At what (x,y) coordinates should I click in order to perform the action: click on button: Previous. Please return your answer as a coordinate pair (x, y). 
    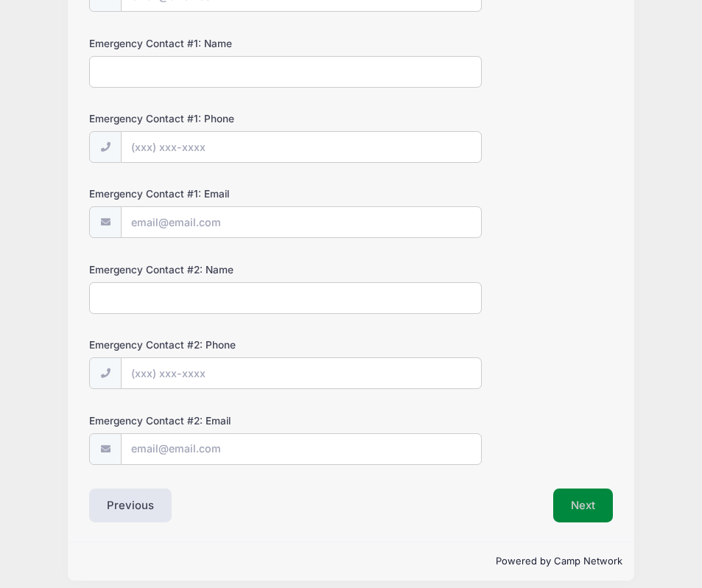
    Looking at the image, I should click on (130, 505).